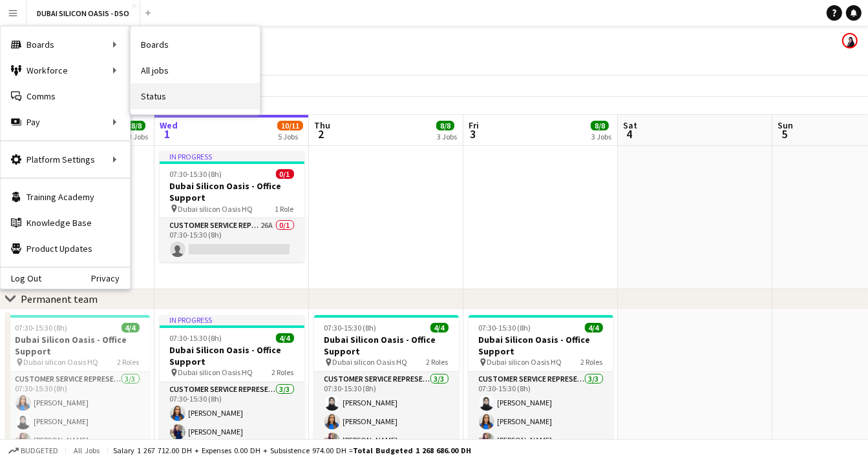  Describe the element at coordinates (290, 126) in the screenshot. I see `span: 10/11` at that location.